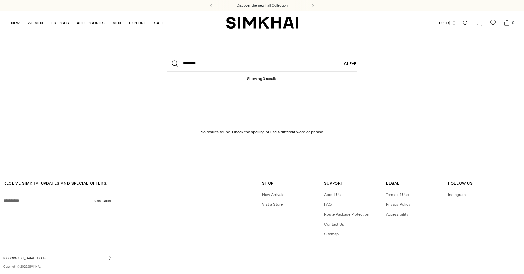 This screenshot has height=274, width=524. Describe the element at coordinates (350, 64) in the screenshot. I see `a: Clear` at that location.